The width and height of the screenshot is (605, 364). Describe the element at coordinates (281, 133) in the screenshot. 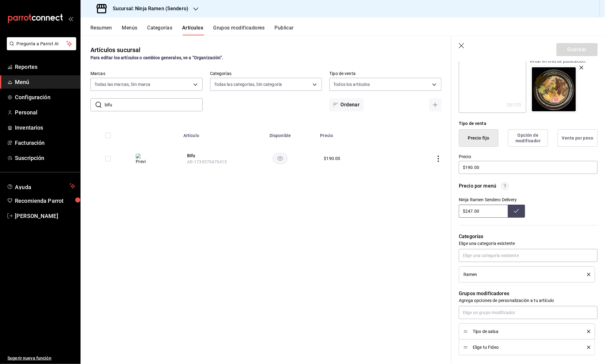

I see `th: Disponible` at that location.